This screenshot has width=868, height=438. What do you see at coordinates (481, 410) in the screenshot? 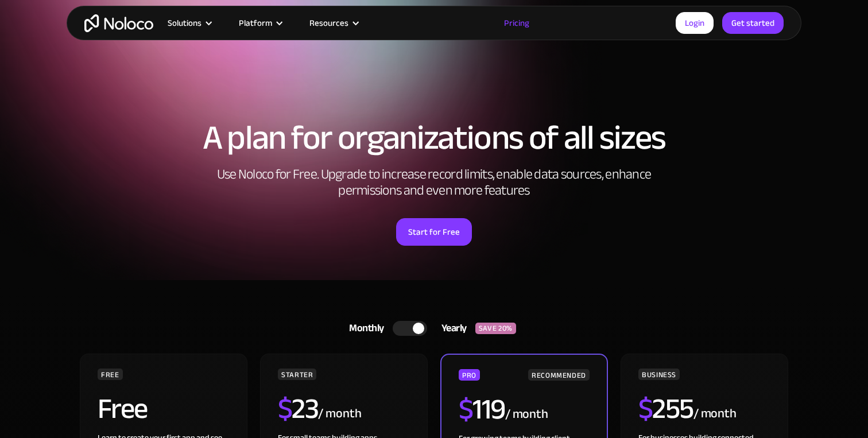
I see `h2: 119` at bounding box center [481, 410].